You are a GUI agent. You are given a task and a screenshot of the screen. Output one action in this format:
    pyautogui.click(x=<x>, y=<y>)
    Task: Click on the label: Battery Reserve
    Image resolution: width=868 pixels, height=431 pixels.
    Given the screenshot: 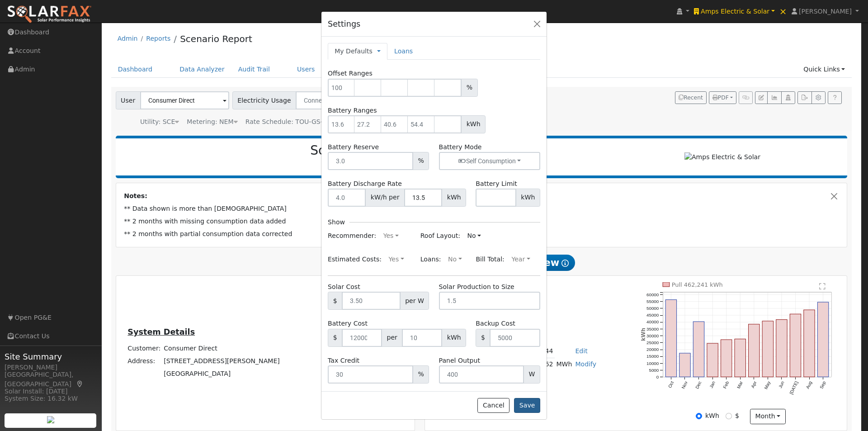 What is the action you would take?
    pyautogui.click(x=353, y=147)
    